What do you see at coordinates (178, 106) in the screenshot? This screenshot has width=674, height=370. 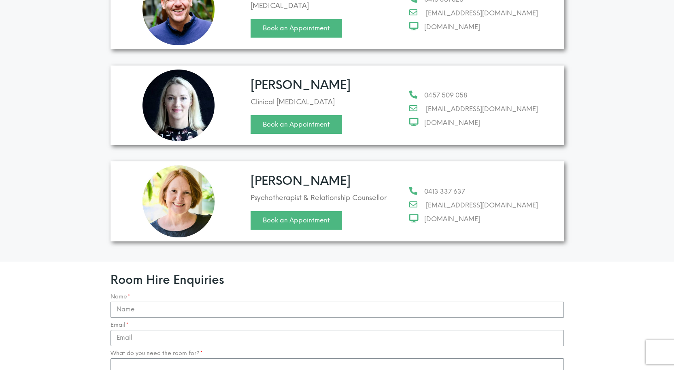 I see `img: Helen Elliott Clinical Psychologist circle` at bounding box center [178, 106].